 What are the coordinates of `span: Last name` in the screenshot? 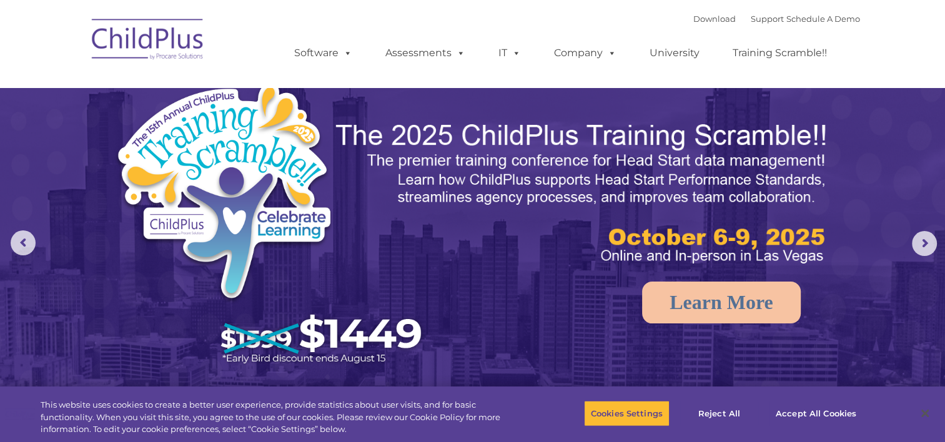 It's located at (192, 87).